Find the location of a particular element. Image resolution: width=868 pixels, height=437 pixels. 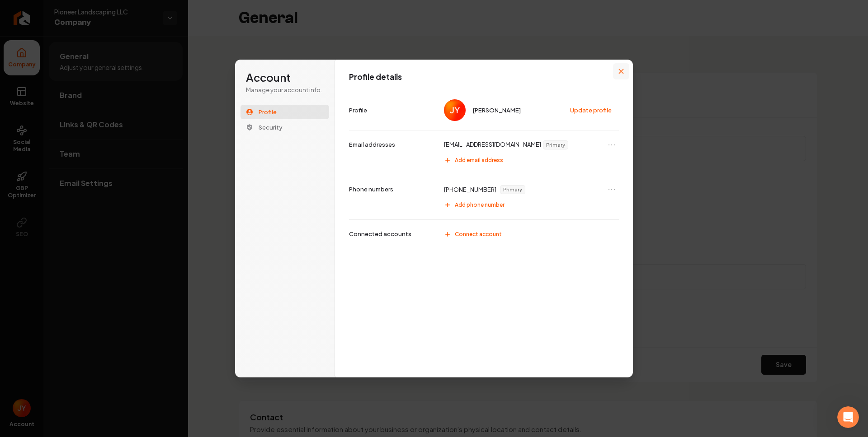

span: Add phone number is located at coordinates (479, 205).